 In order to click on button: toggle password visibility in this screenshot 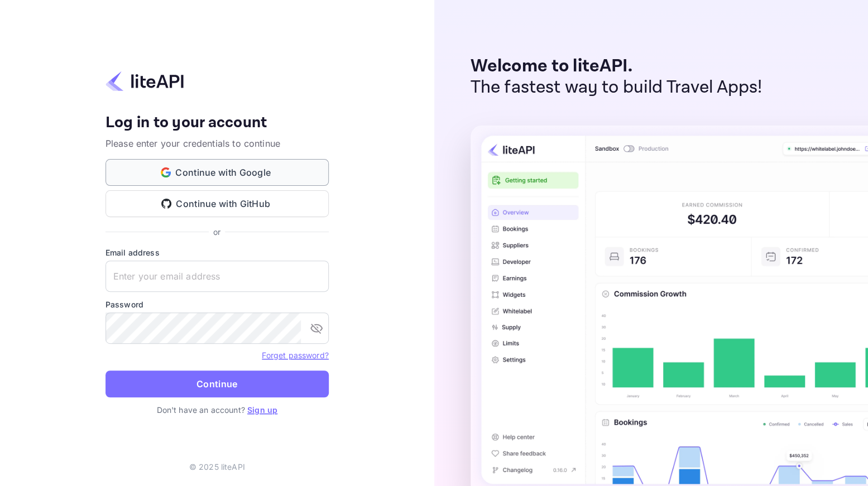, I will do `click(317, 328)`.